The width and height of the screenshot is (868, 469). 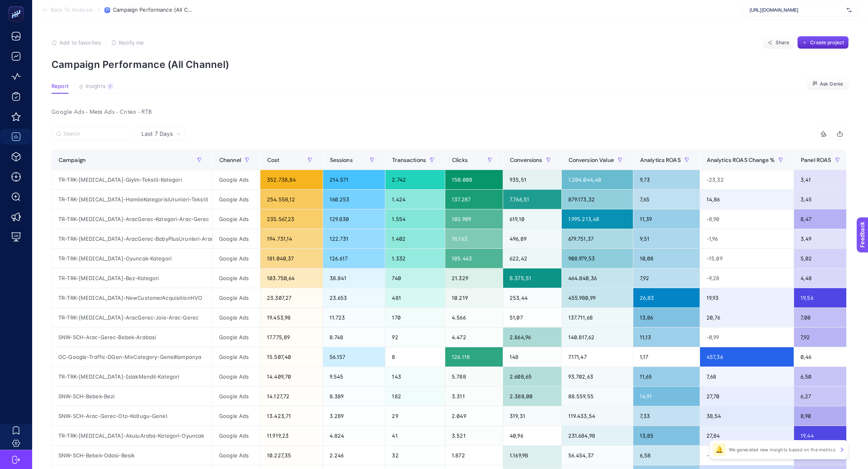 I want to click on div: 619,10, so click(x=532, y=219).